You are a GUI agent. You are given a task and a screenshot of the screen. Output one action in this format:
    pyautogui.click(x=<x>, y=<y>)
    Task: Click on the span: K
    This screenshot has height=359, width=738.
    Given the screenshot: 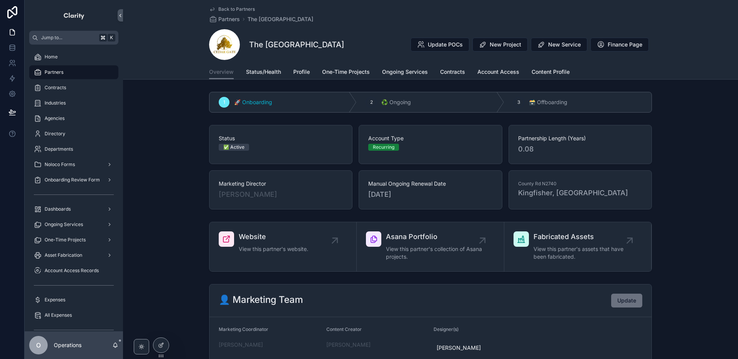 What is the action you would take?
    pyautogui.click(x=112, y=38)
    